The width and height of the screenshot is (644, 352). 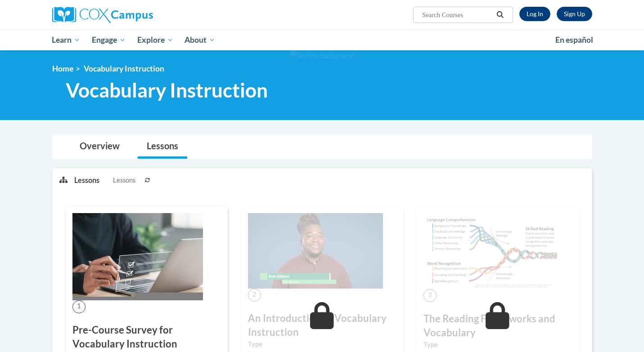 What do you see at coordinates (322, 56) in the screenshot?
I see `img: Section background` at bounding box center [322, 56].